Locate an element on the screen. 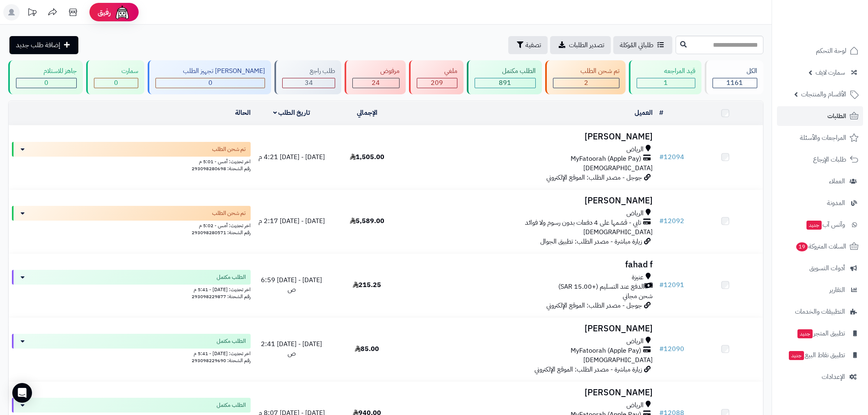  span: زيارة مباشرة - مصدر الطلب: تطبيق الجوال is located at coordinates (591, 242).